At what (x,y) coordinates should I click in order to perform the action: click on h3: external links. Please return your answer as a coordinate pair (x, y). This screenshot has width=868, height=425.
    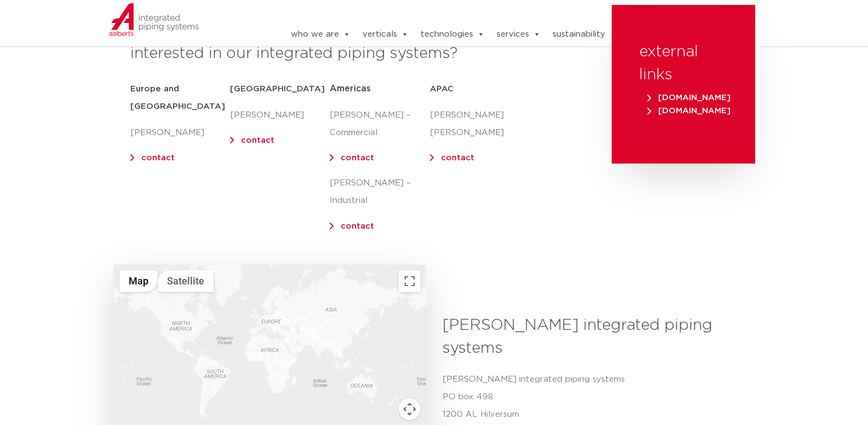
    Looking at the image, I should click on (684, 63).